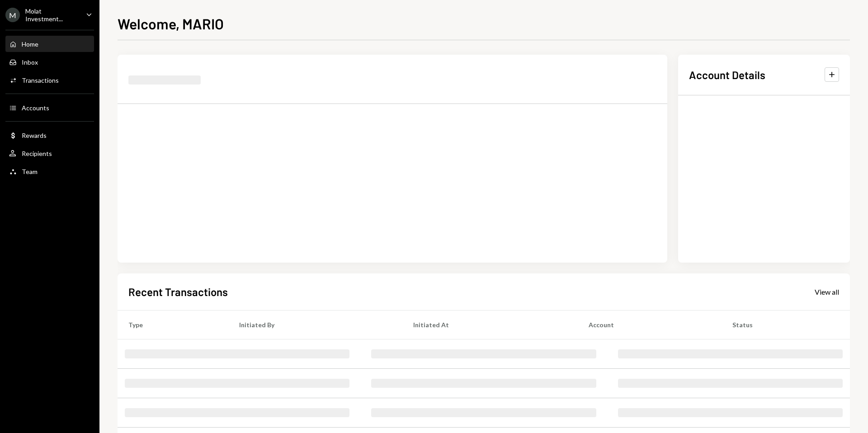 The image size is (868, 433). What do you see at coordinates (41, 80) in the screenshot?
I see `div: Transactions` at bounding box center [41, 80].